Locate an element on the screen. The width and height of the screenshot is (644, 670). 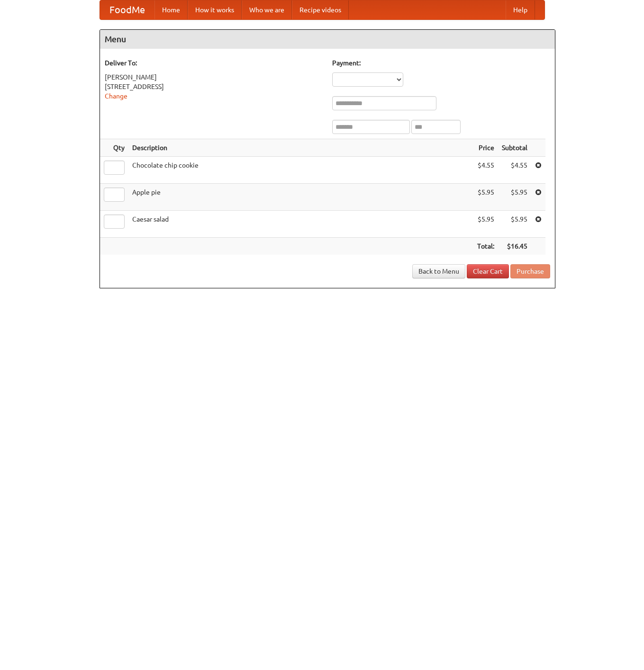
td: Chocolate chip cookie is located at coordinates (301, 170).